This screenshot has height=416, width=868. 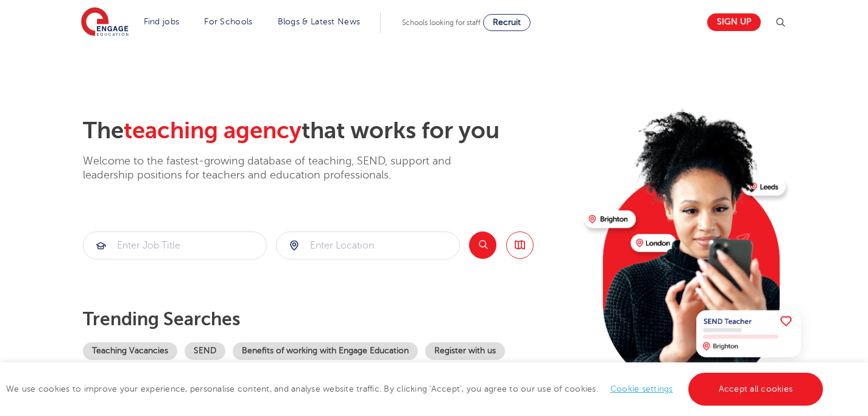 I want to click on button: Search, so click(x=482, y=245).